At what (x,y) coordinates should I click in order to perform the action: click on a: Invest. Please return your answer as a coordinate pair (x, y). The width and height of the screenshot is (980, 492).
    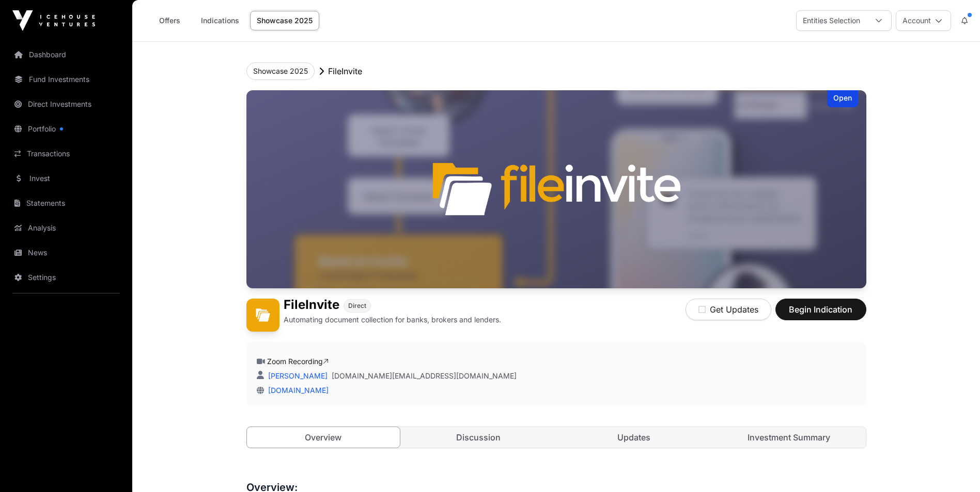
    Looking at the image, I should click on (66, 179).